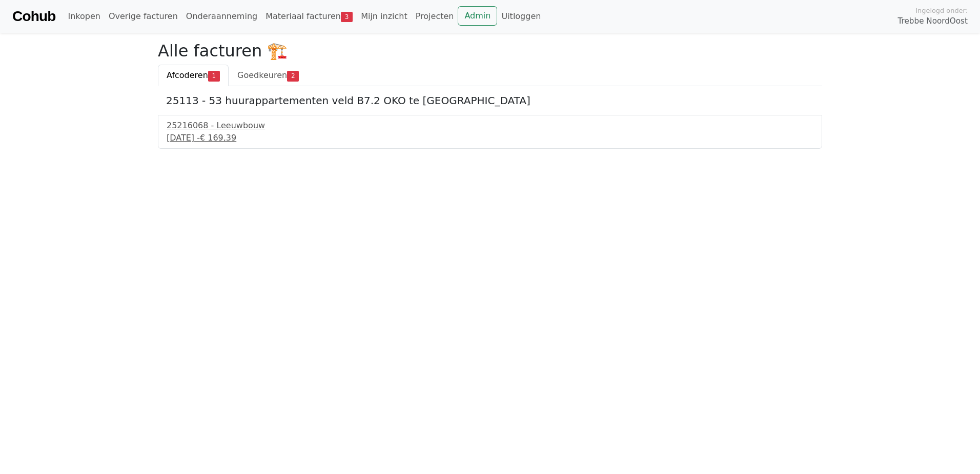 This screenshot has width=980, height=474. Describe the element at coordinates (934, 21) in the screenshot. I see `span: Trebbe NoordOost` at that location.